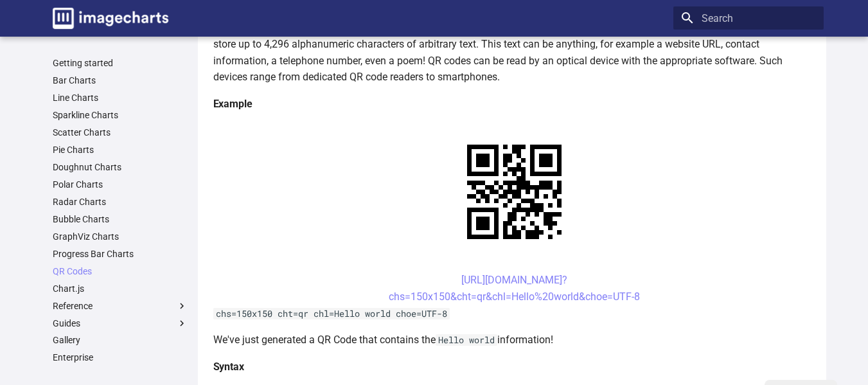 This screenshot has height=385, width=868. What do you see at coordinates (120, 306) in the screenshot?
I see `label: Reference` at bounding box center [120, 306].